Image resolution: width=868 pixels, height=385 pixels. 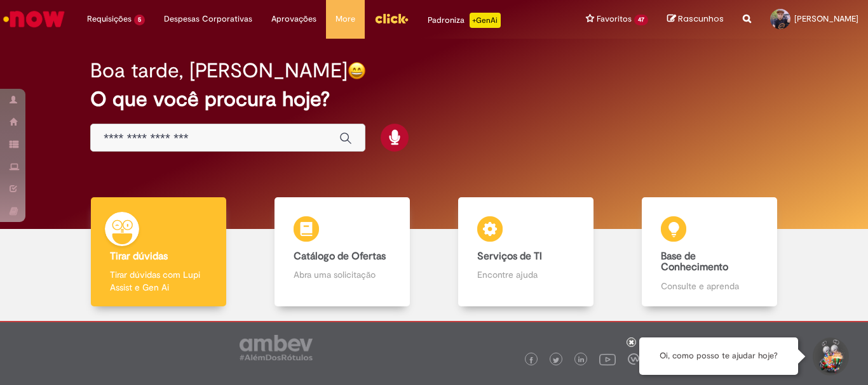 I want to click on a: Rascunhos, so click(x=695, y=19).